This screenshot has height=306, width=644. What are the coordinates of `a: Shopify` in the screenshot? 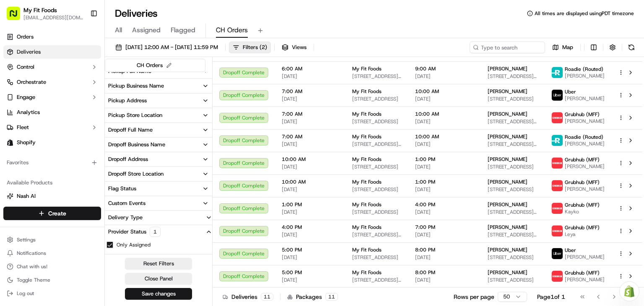 It's located at (52, 142).